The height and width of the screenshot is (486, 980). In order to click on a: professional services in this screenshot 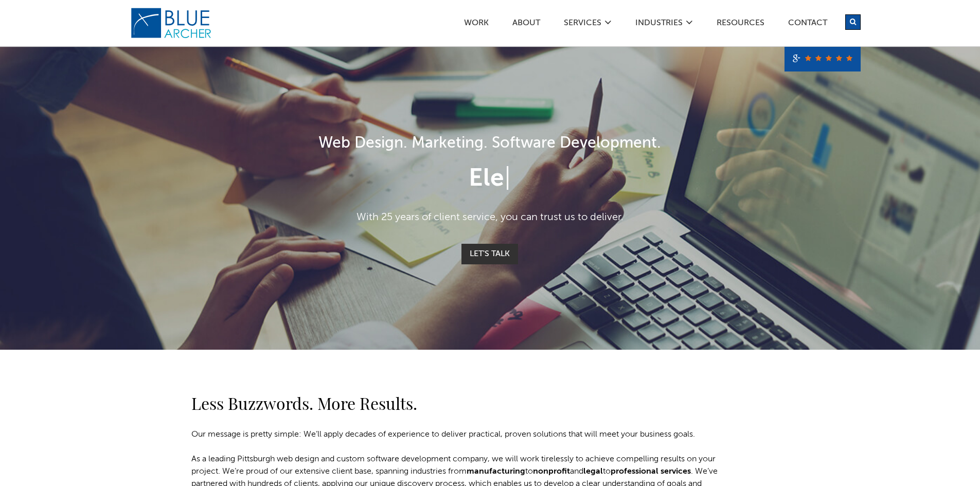, I will do `click(651, 472)`.